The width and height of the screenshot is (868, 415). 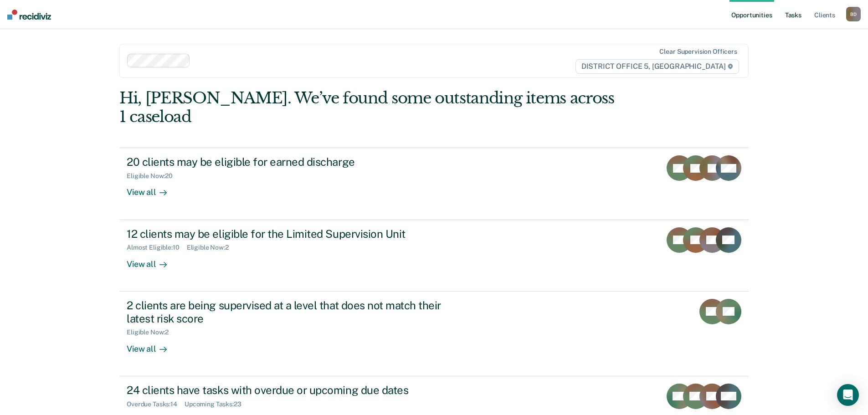 What do you see at coordinates (286, 312) in the screenshot?
I see `div: 2 clients are being supervised at a level that does not match their latest risk score` at bounding box center [286, 312].